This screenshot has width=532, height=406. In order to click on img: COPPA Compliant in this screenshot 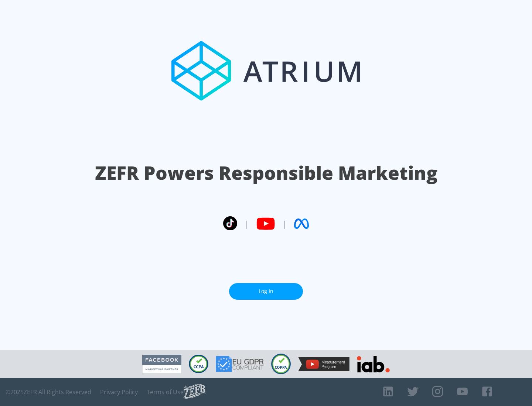, I will do `click(281, 364)`.